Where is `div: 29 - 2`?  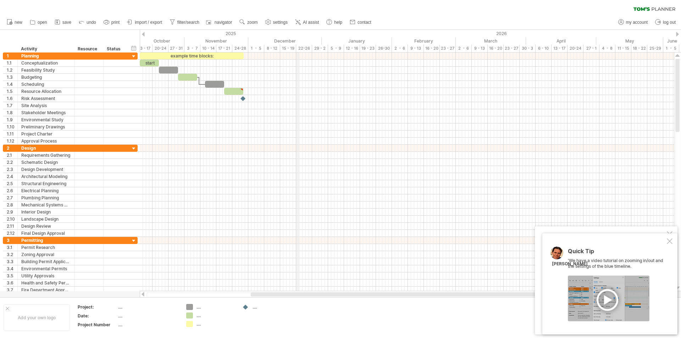 div: 29 - 2 is located at coordinates (320, 48).